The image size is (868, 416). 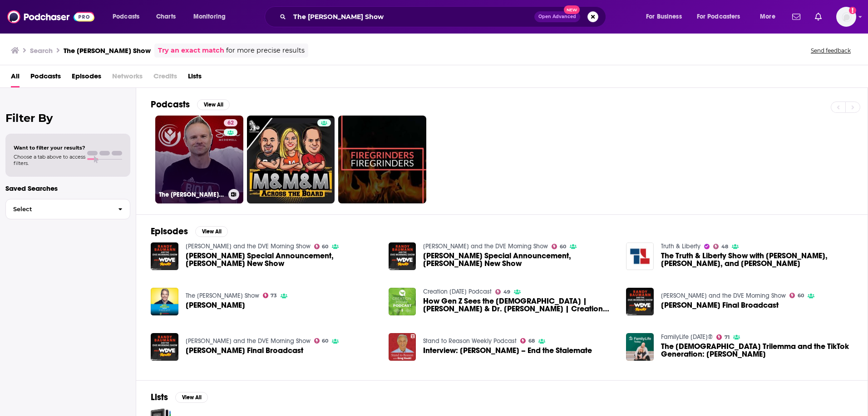 I want to click on a: Charts, so click(x=166, y=17).